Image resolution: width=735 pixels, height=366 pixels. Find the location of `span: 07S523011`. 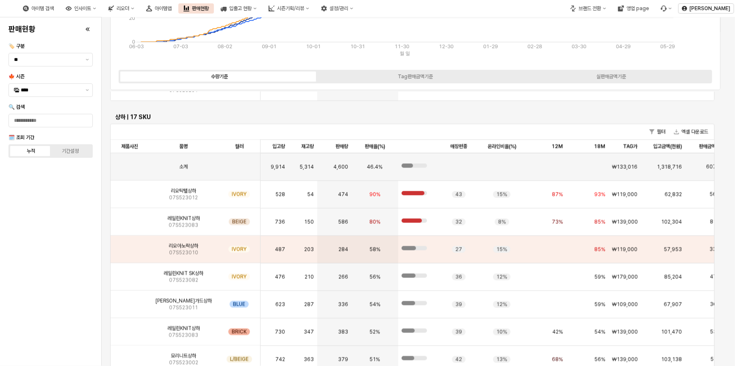

span: 07S523011 is located at coordinates (183, 308).